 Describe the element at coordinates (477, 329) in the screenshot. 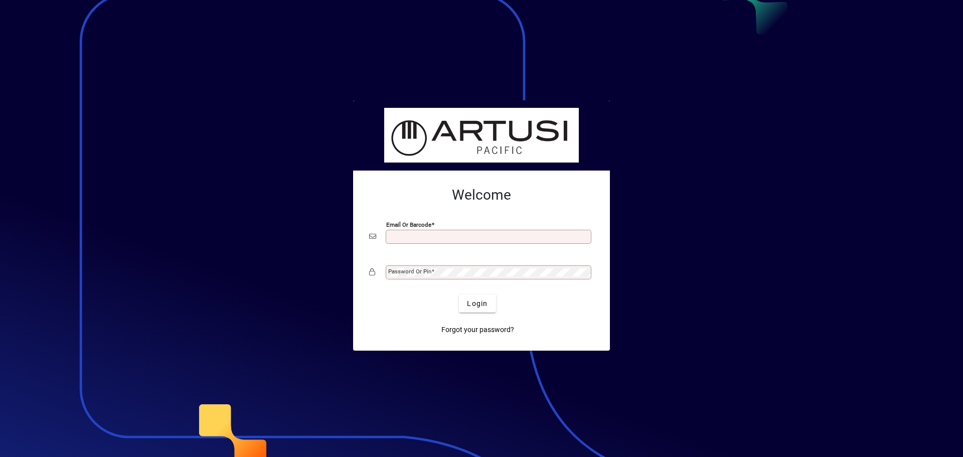

I see `span: Forgot your password?` at that location.